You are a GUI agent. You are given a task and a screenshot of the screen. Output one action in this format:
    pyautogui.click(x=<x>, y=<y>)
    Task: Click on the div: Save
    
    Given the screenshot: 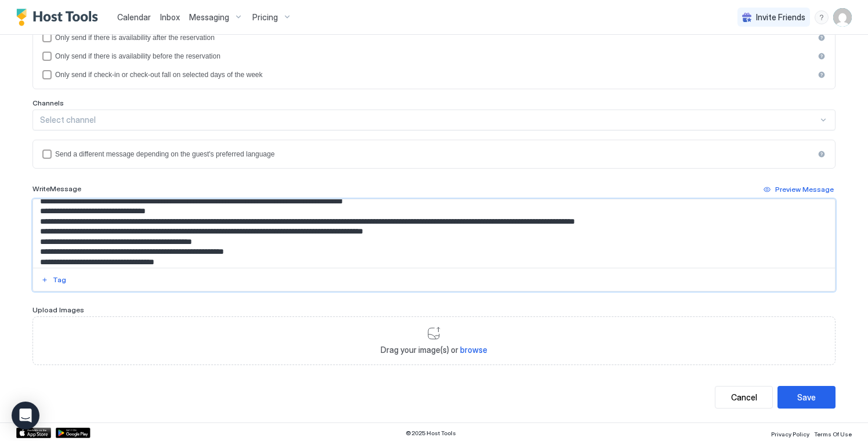 What is the action you would take?
    pyautogui.click(x=806, y=397)
    